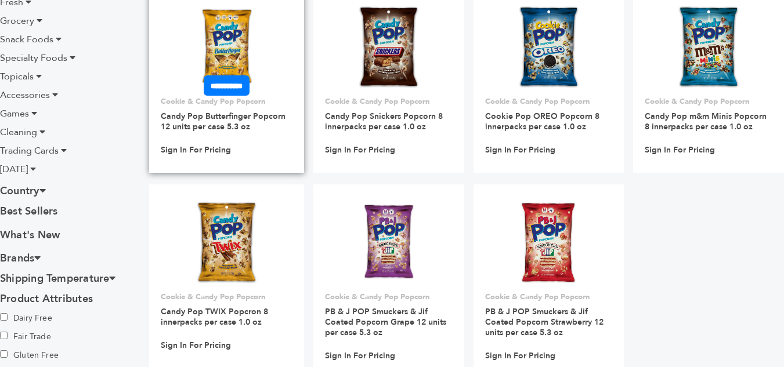 The height and width of the screenshot is (367, 784). Describe the element at coordinates (542, 121) in the screenshot. I see `a: Cookie Pop OREO Popcorn 8 innerpacks per case 1.0 oz` at that location.